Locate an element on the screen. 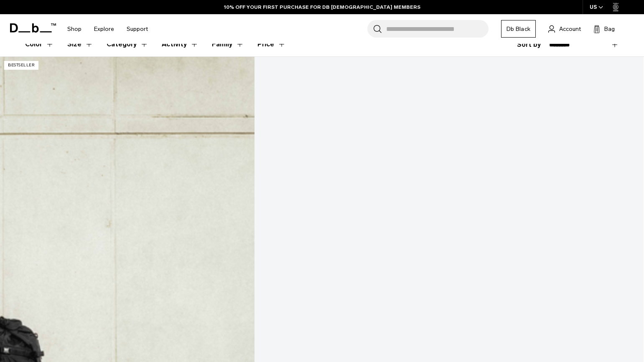 The image size is (644, 362). p: Bestseller is located at coordinates (22, 65).